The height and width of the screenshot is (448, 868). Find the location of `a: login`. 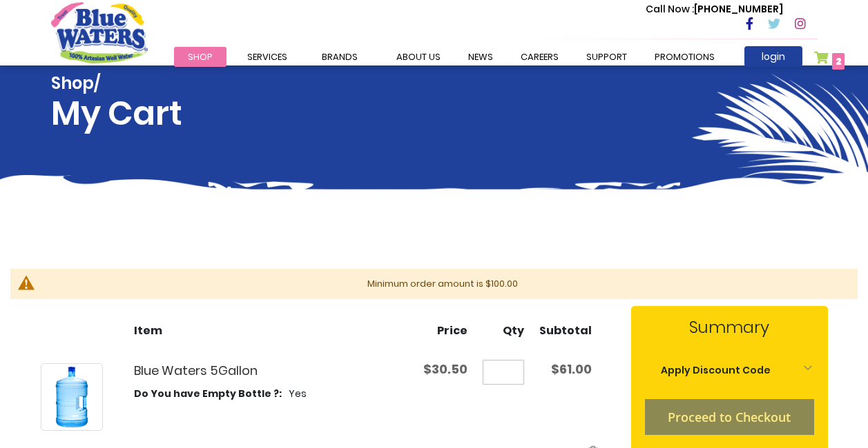

a: login is located at coordinates (773, 56).